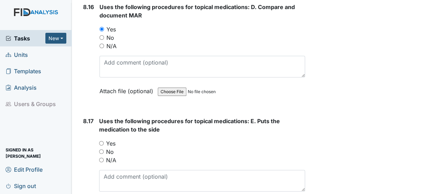 This screenshot has width=431, height=194. What do you see at coordinates (189, 125) in the screenshot?
I see `span: Uses the following procedures for topical medications: E. Puts the medication to the side` at bounding box center [189, 125].